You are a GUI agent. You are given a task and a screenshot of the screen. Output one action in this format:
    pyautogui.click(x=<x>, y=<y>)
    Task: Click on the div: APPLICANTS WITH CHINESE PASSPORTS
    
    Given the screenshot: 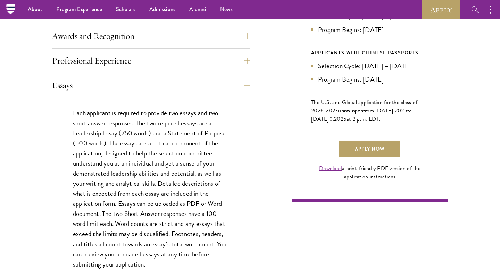 What is the action you would take?
    pyautogui.click(x=370, y=53)
    